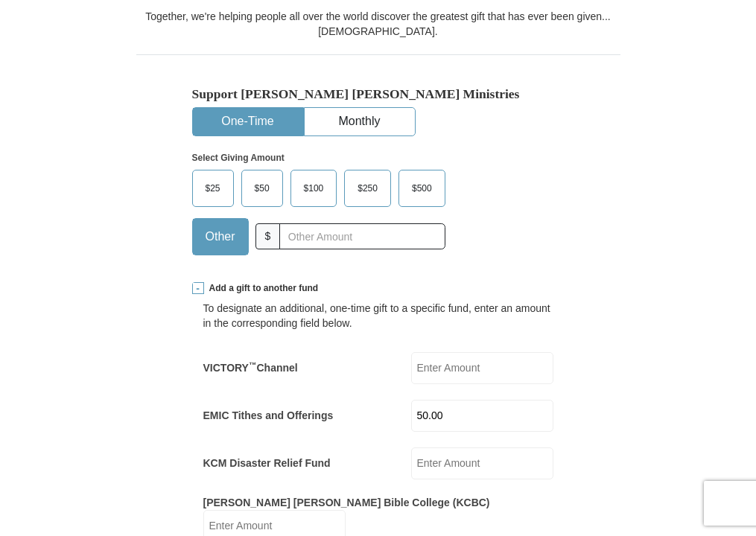  Describe the element at coordinates (253, 365) in the screenshot. I see `sup: ™` at that location.